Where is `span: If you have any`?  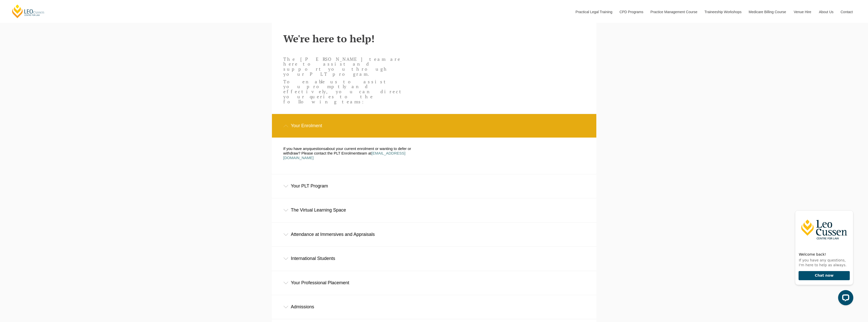 span: If you have any is located at coordinates (296, 149).